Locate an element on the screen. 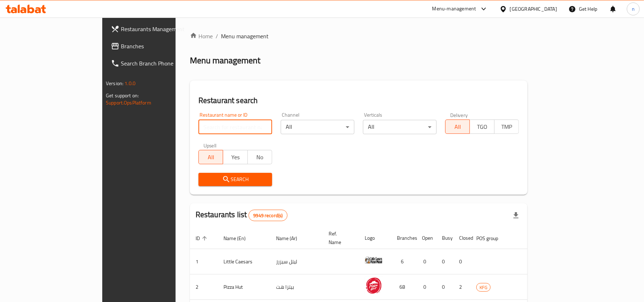 This screenshot has width=644, height=302. span: n is located at coordinates (633, 9).